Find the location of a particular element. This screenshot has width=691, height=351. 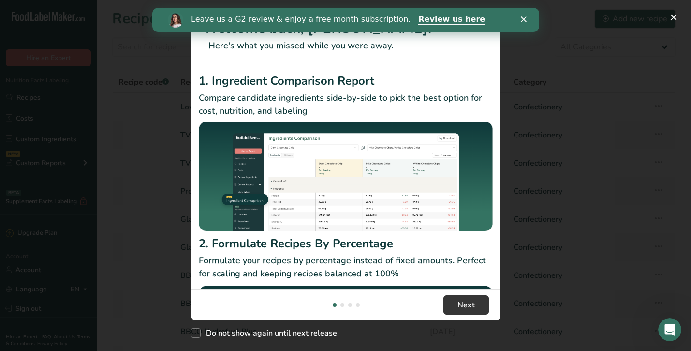

p: Here's what you missed while you were away. is located at coordinates (346, 45).